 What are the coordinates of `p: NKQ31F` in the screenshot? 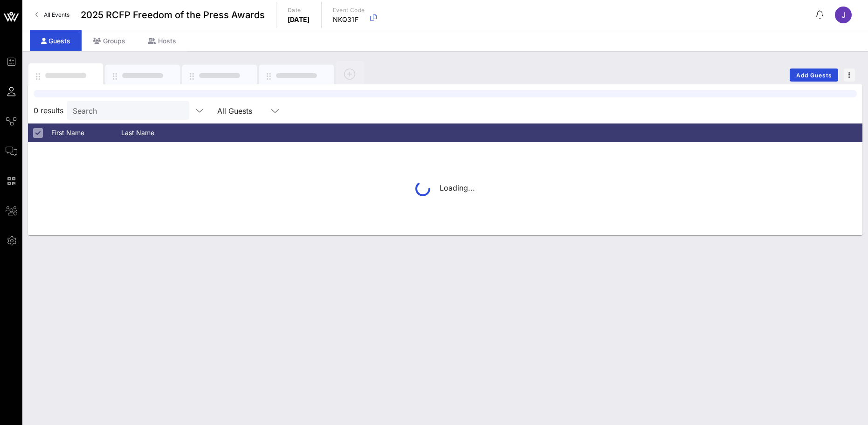 It's located at (349, 20).